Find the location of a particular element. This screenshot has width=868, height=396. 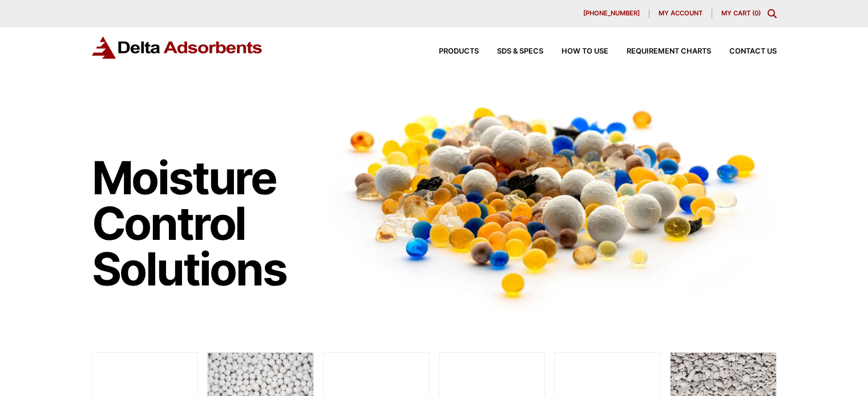

a: My account is located at coordinates (681, 14).